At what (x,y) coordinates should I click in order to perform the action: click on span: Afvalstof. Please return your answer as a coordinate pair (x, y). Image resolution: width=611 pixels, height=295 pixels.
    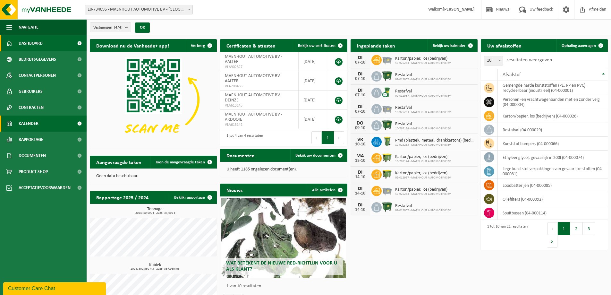
    Looking at the image, I should click on (511, 75).